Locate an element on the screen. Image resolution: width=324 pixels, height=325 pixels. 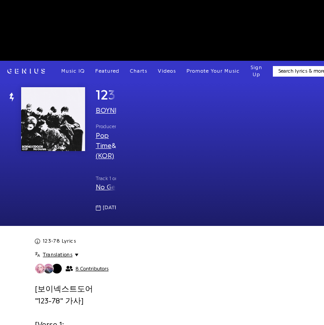
a: BOYNEXTDOOR is located at coordinates (122, 111).